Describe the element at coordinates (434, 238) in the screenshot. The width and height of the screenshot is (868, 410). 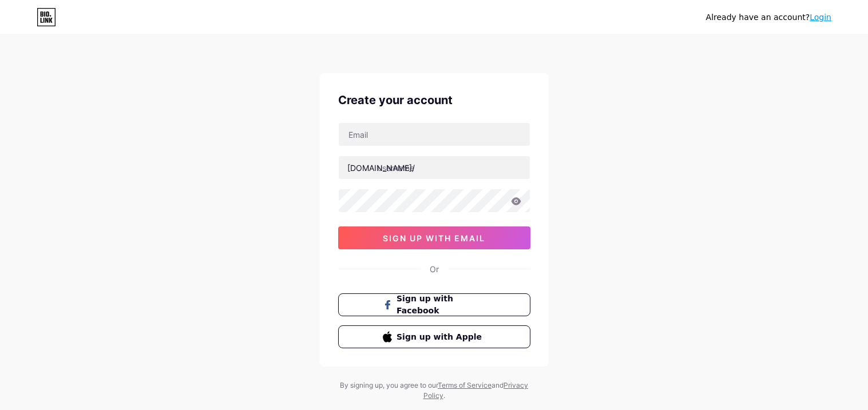
I see `button: sign up with email` at that location.